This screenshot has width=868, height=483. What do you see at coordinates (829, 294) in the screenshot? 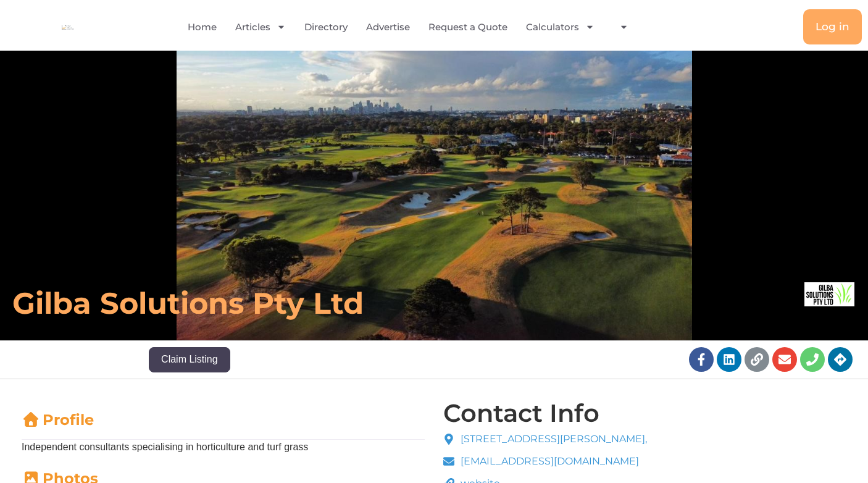
I see `img: Gilba Solutions Logo` at bounding box center [829, 294].